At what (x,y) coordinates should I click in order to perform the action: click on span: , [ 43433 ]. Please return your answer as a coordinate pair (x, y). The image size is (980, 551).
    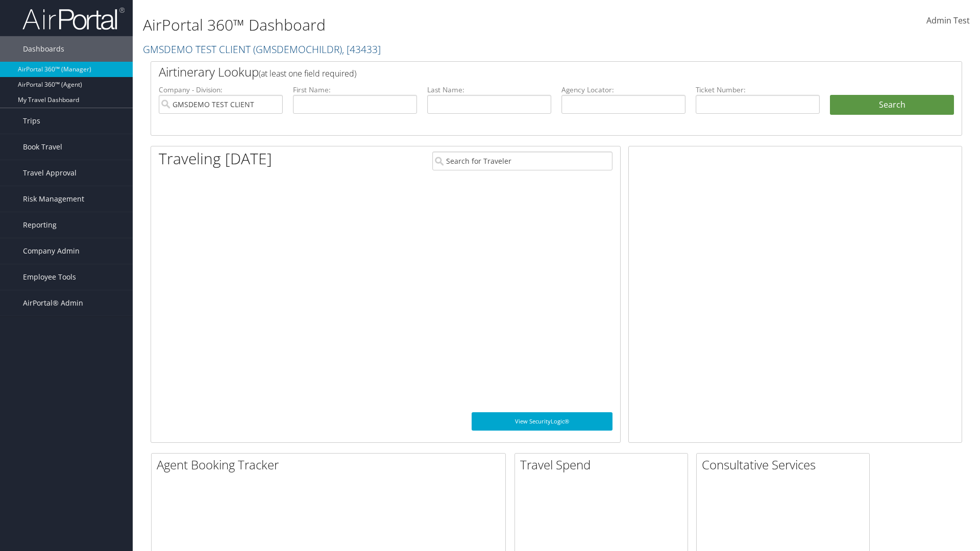
    Looking at the image, I should click on (361, 49).